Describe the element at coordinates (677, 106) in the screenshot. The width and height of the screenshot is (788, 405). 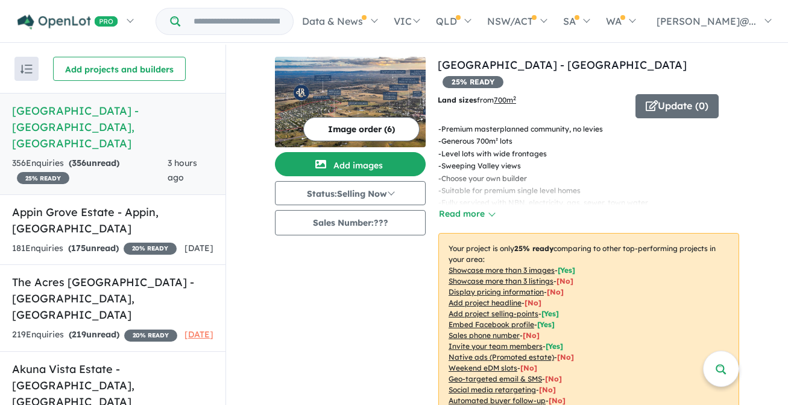
I see `button: Update (0)` at that location.